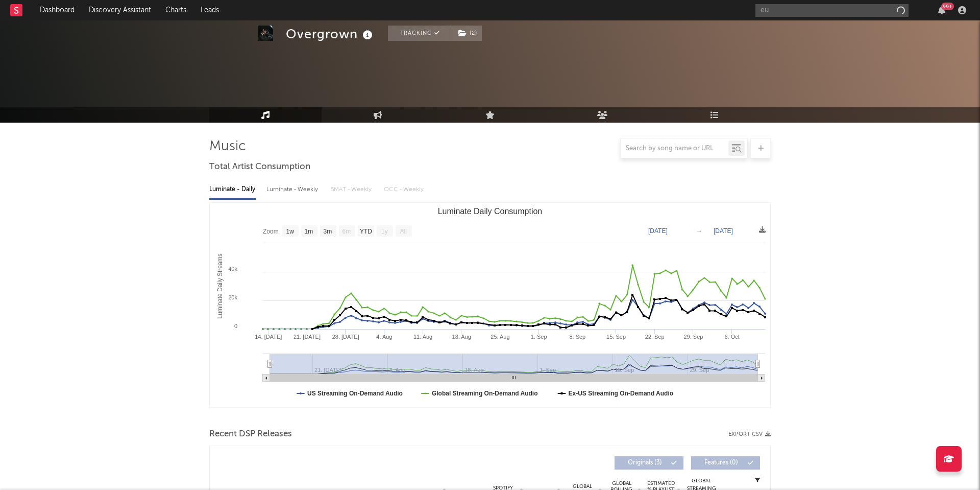 The width and height of the screenshot is (980, 490). I want to click on span: Originals ( 3 ), so click(645, 463).